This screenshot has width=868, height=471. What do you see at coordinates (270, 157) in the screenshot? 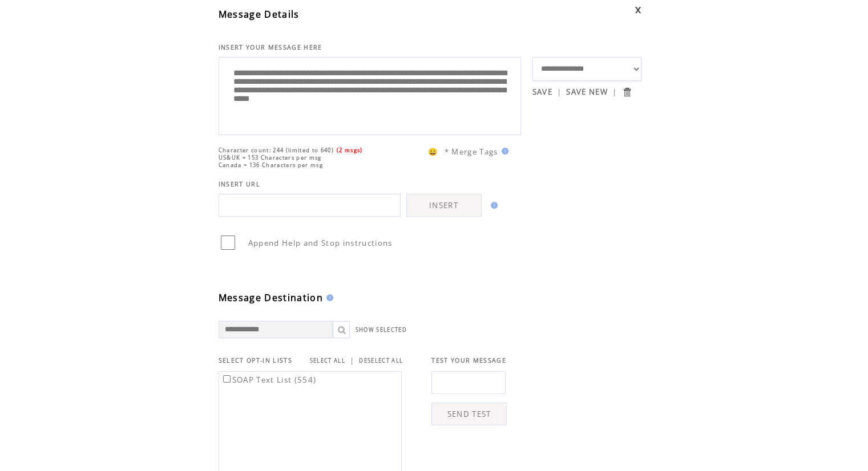
I see `span: US&UK = 153 Characters per msg` at bounding box center [270, 157].